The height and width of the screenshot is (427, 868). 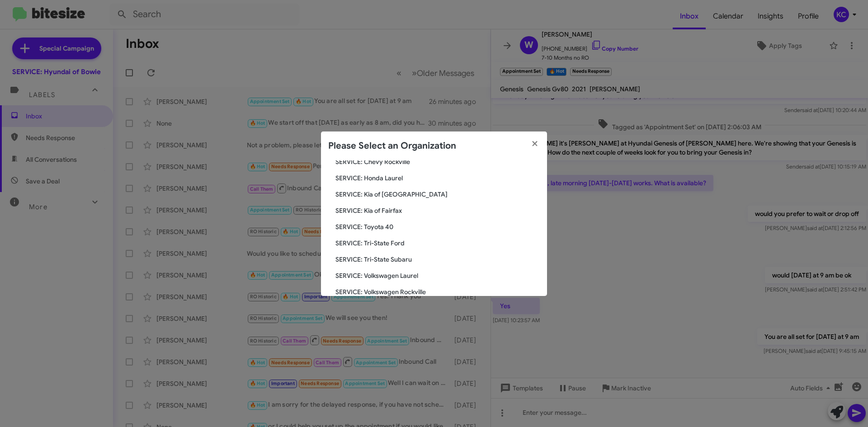 I want to click on span: SERVICE: Tri-State Subaru, so click(x=438, y=259).